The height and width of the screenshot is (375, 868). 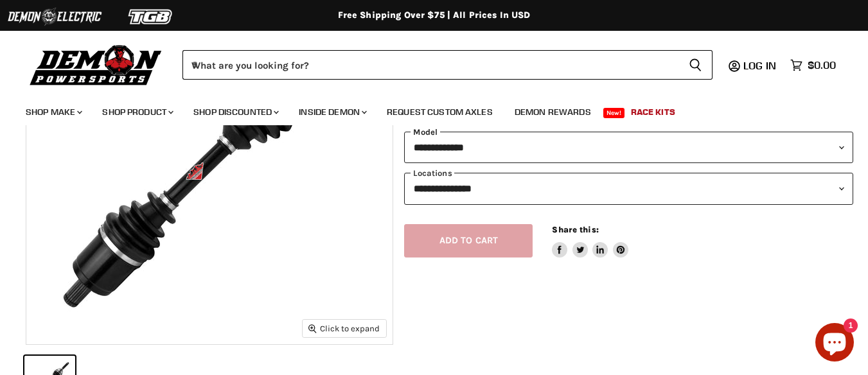 What do you see at coordinates (151, 16) in the screenshot?
I see `img: TGB Logo 2` at bounding box center [151, 16].